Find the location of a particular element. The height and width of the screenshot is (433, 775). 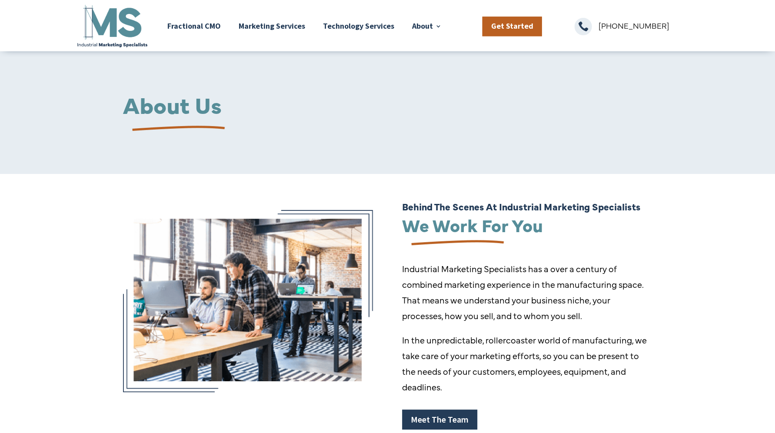

a: Meet The Team is located at coordinates (439, 419).